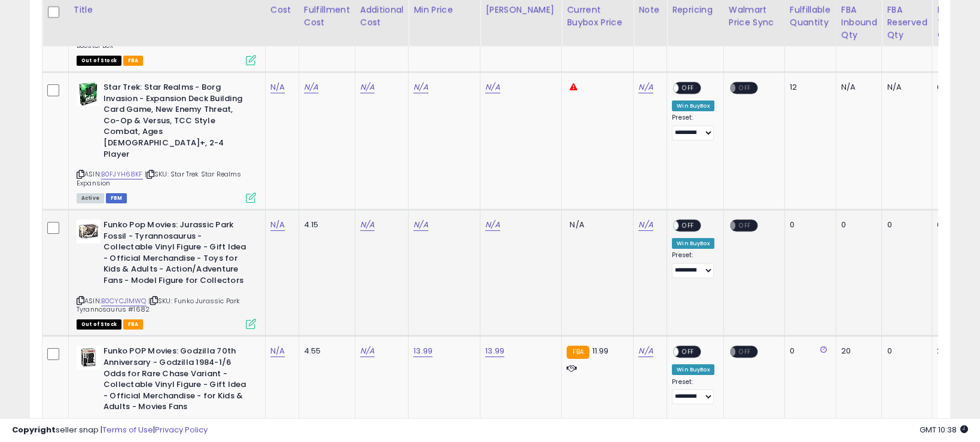 The image size is (980, 442). What do you see at coordinates (327, 16) in the screenshot?
I see `div: Fulfillment Cost` at bounding box center [327, 16].